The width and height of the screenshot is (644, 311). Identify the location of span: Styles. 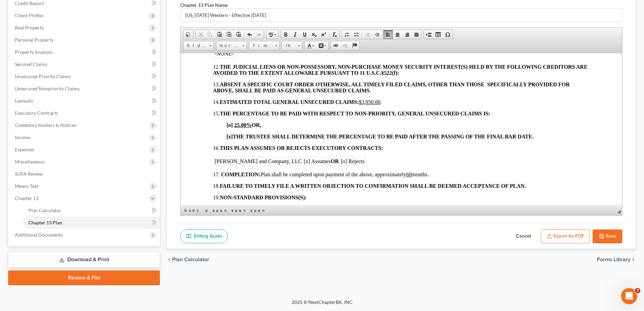
(195, 46).